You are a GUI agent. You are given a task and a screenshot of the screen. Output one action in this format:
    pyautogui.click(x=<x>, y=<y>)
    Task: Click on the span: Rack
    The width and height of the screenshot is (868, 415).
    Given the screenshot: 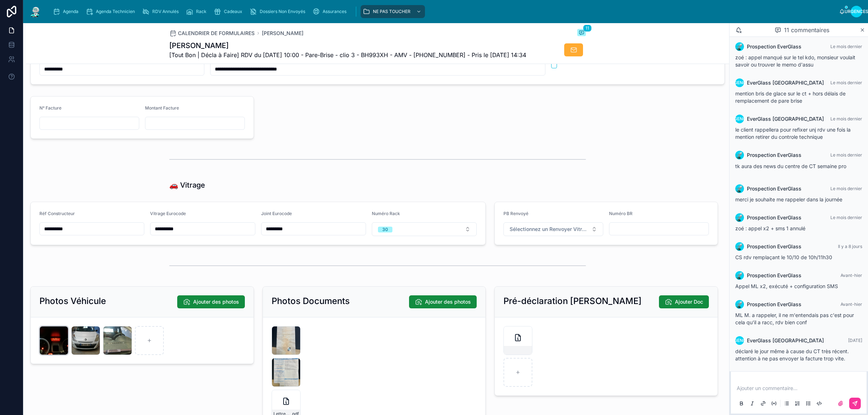 What is the action you would take?
    pyautogui.click(x=201, y=12)
    